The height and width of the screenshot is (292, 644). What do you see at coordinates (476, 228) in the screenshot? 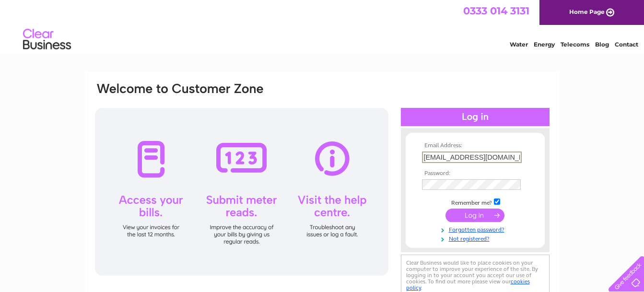
I see `a: Forgotten password?` at bounding box center [476, 228].